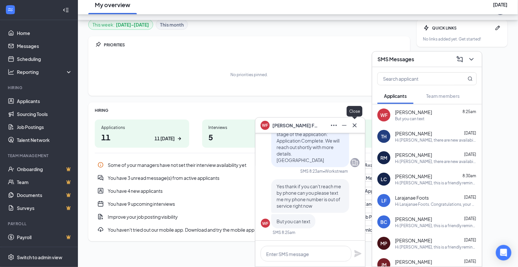 Image resolution: width=518 pixels, height=267 pixels. What do you see at coordinates (249, 137) in the screenshot?
I see `h1: 5` at bounding box center [249, 137].